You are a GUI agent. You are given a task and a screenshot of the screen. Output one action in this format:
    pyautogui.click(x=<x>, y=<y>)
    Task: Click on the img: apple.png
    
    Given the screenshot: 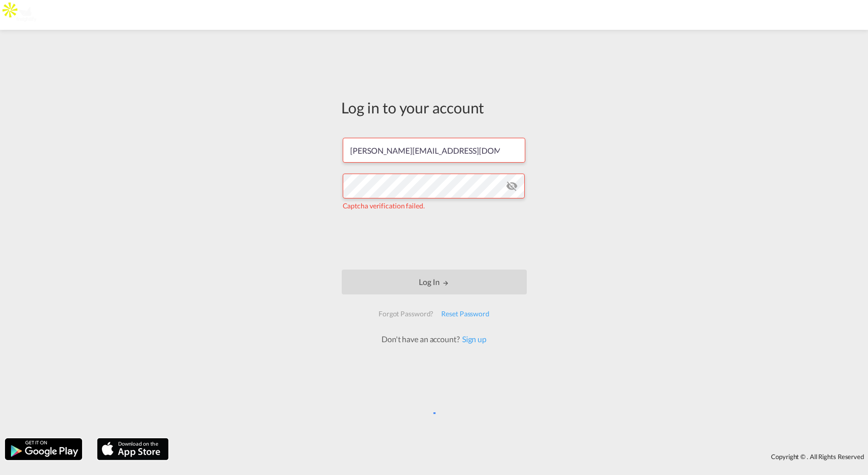 What is the action you would take?
    pyautogui.click(x=133, y=449)
    